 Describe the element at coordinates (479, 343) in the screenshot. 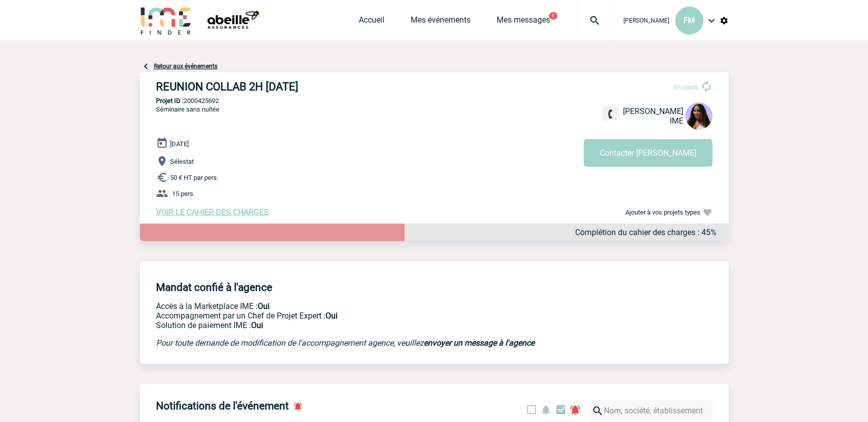

I see `a: envoyer un message à l'agence` at that location.